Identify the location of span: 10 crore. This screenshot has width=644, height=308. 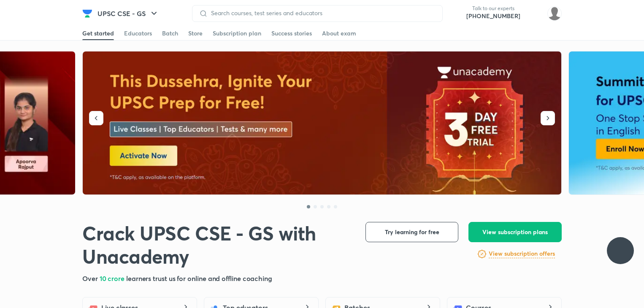
(113, 278).